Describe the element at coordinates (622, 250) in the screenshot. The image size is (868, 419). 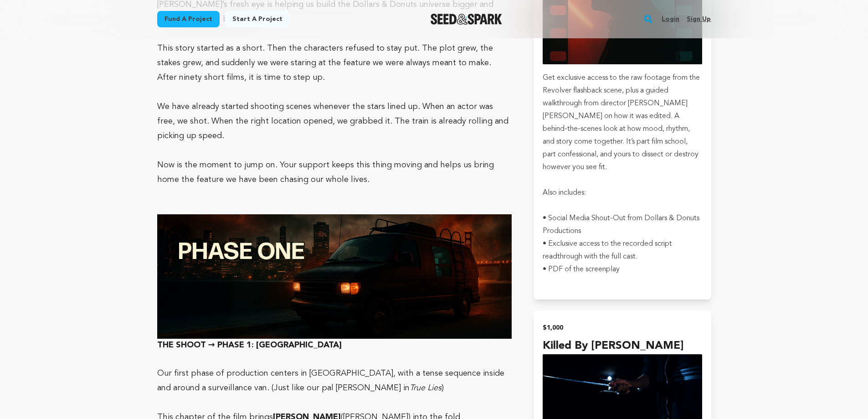
I see `p: • Exclusive access to the recorded script readthrough with the full cast.` at that location.